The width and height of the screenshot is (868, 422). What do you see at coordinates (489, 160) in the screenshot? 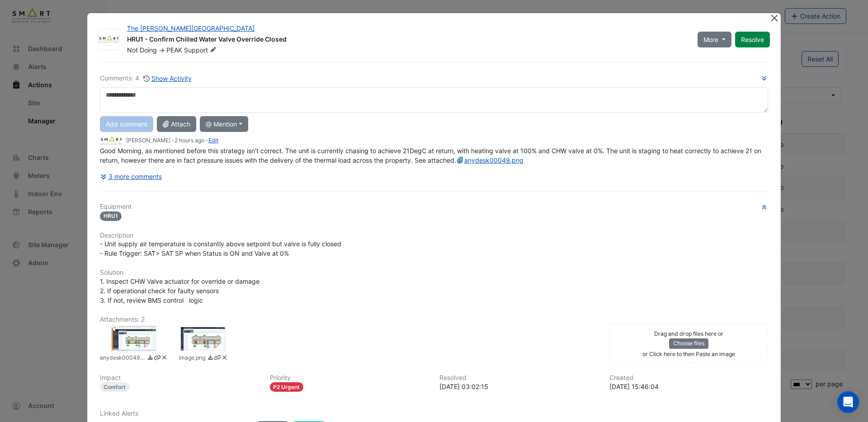
I see `a: anydesk00049.png` at bounding box center [489, 160].